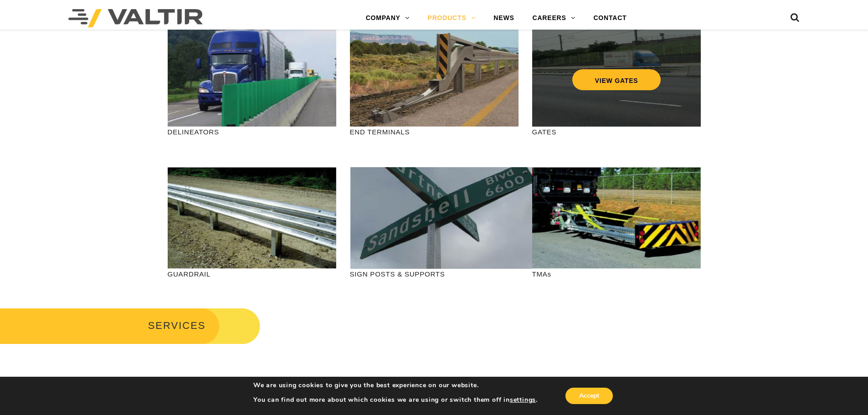  Describe the element at coordinates (396, 385) in the screenshot. I see `p: We are using cookies to give you the best experience on our website.` at that location.